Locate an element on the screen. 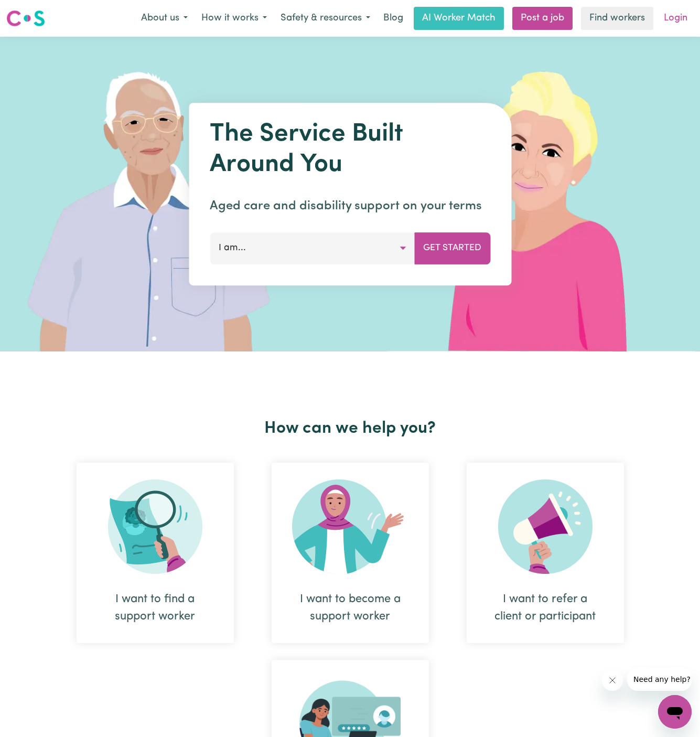 This screenshot has height=737, width=700. button: How it works is located at coordinates (234, 18).